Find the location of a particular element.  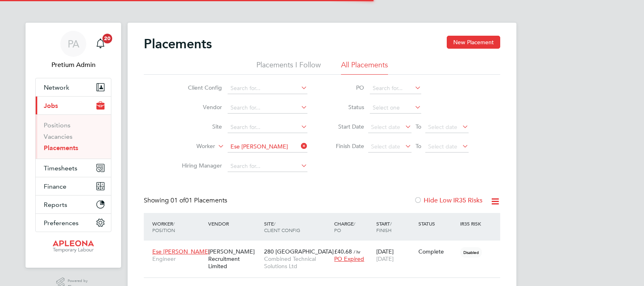

a: Positions is located at coordinates (57, 125).